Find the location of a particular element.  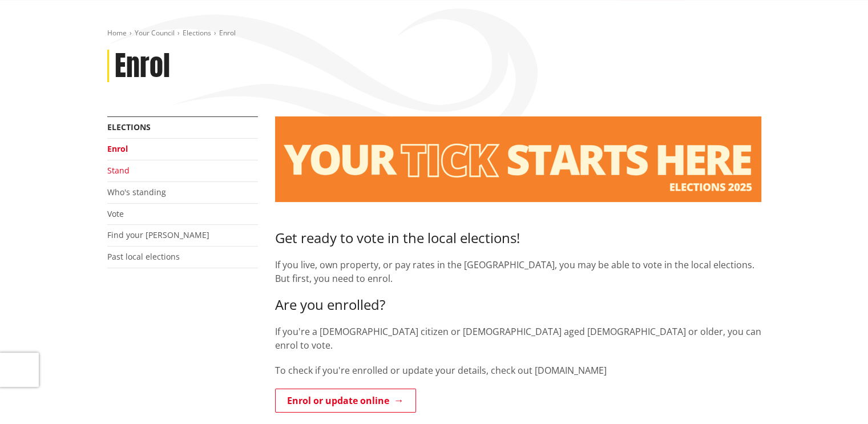

a: Stand is located at coordinates (118, 170).